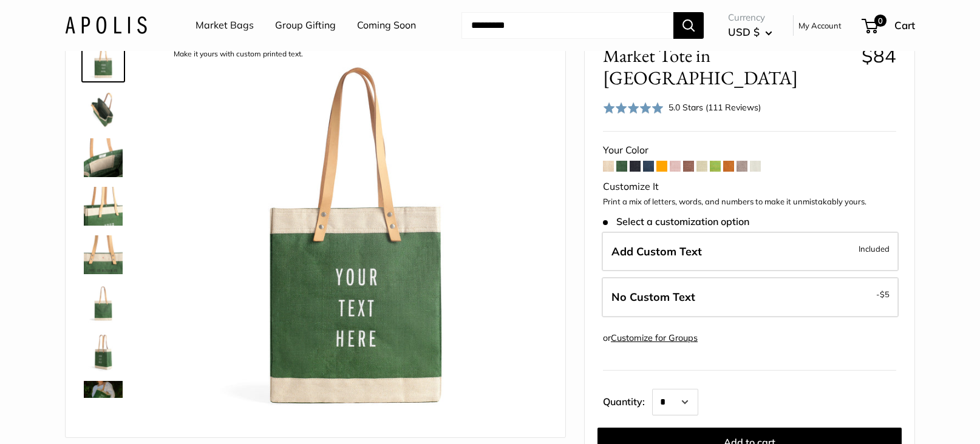 This screenshot has height=444, width=980. Describe the element at coordinates (387, 25) in the screenshot. I see `a: Coming Soon` at that location.